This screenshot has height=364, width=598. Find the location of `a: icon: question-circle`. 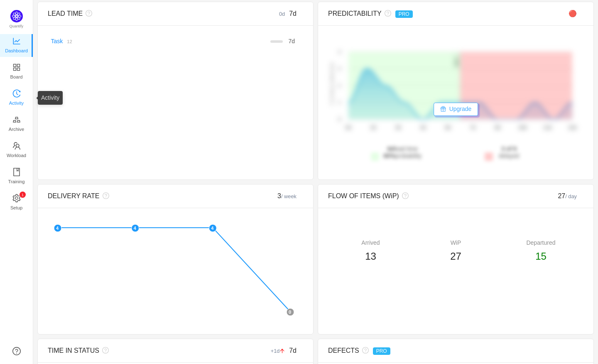

a: icon: question-circle is located at coordinates (17, 351).